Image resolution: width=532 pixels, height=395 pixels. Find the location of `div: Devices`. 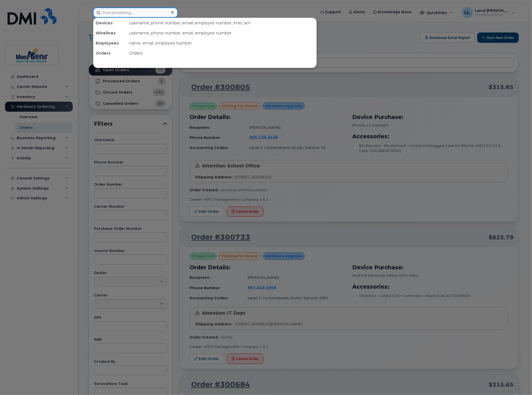

div: Devices is located at coordinates (110, 23).